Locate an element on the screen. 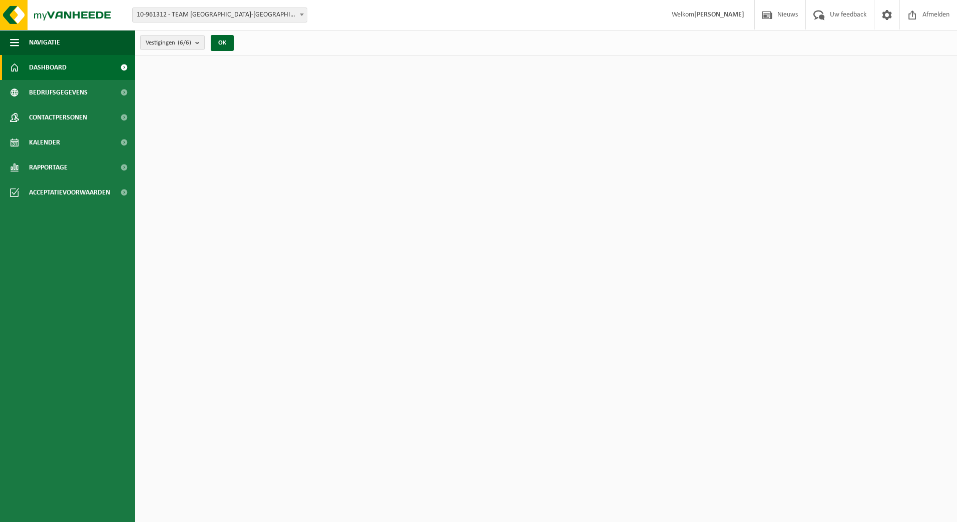 This screenshot has width=957, height=522. span: Acceptatievoorwaarden is located at coordinates (70, 193).